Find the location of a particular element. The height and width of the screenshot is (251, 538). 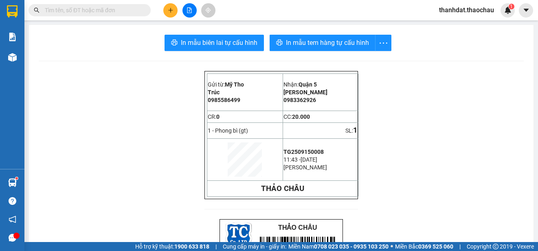

td: CR: is located at coordinates (245, 117).